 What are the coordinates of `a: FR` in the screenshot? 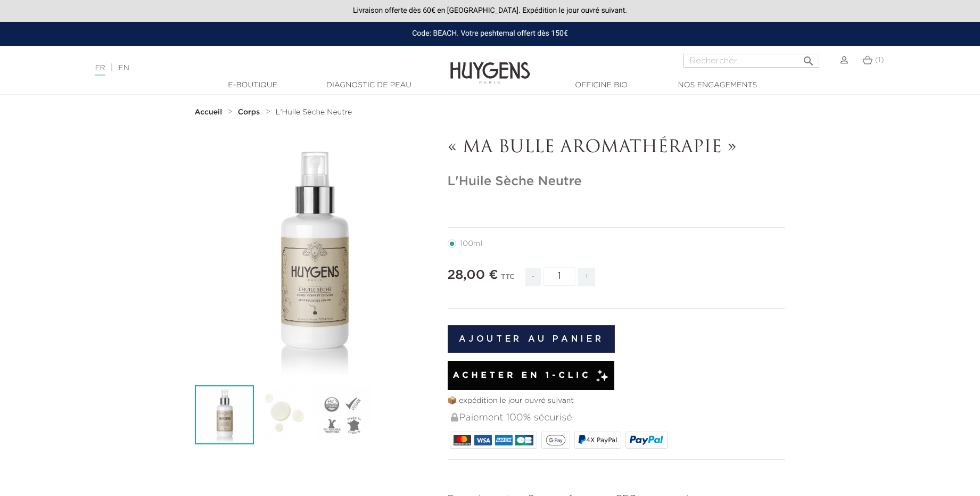 It's located at (100, 70).